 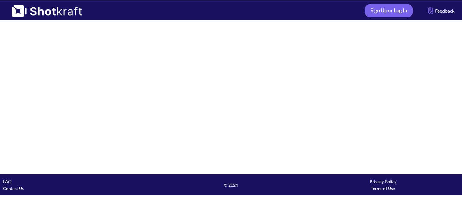 I want to click on span: © 2024, so click(x=231, y=185).